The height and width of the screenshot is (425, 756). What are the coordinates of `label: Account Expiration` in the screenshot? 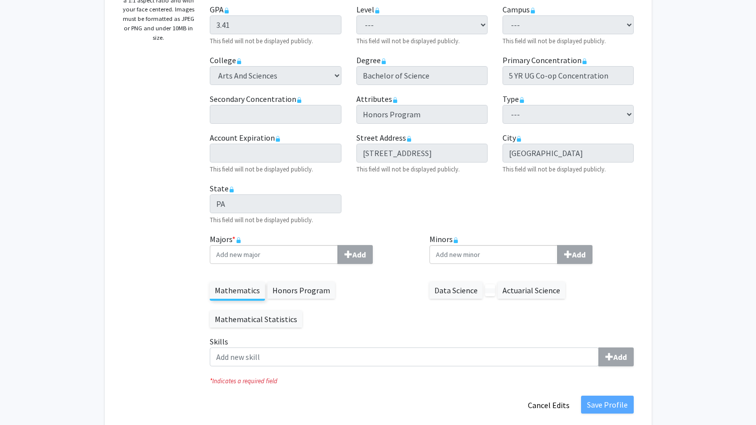 It's located at (245, 138).